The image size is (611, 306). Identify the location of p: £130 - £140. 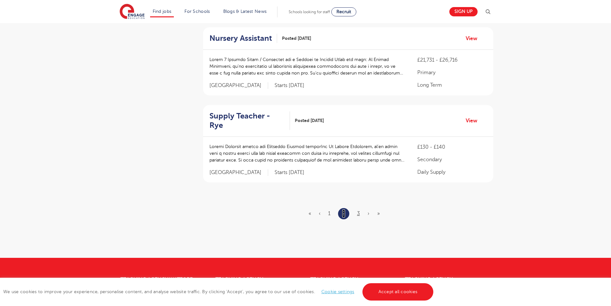
(452, 147).